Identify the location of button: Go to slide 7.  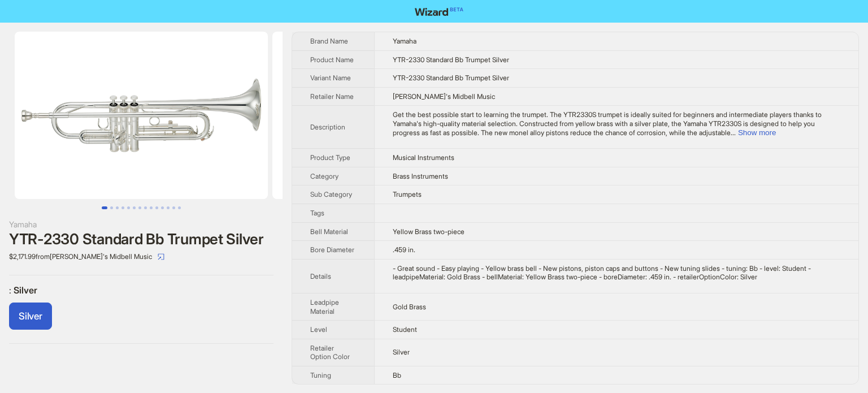
(139, 208).